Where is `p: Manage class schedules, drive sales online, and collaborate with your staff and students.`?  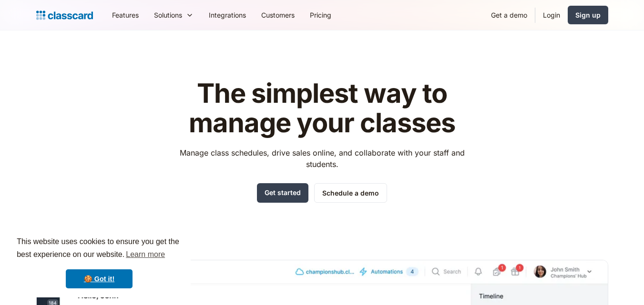
p: Manage class schedules, drive sales online, and collaborate with your staff and students. is located at coordinates (322, 159).